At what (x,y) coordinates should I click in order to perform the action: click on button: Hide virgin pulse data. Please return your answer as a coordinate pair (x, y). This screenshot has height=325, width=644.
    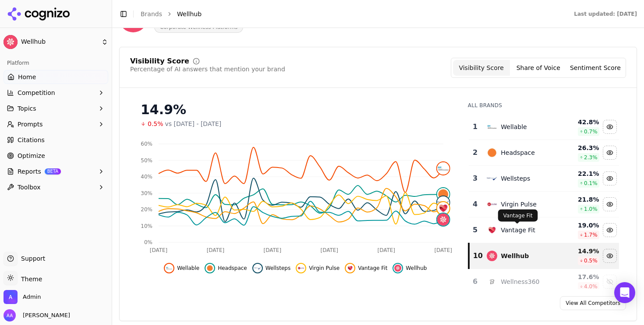
    Looking at the image, I should click on (318, 268).